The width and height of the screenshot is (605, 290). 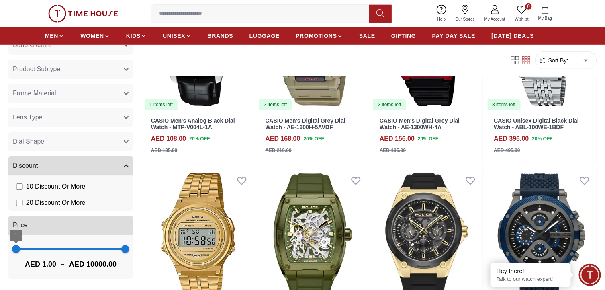 I want to click on span: Wishlist, so click(x=522, y=19).